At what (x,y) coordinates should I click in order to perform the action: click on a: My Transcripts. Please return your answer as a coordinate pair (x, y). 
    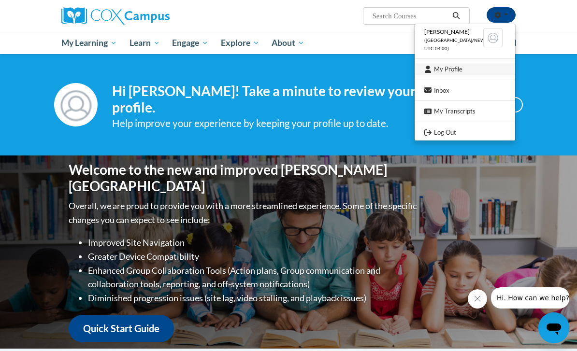
    Looking at the image, I should click on (465, 111).